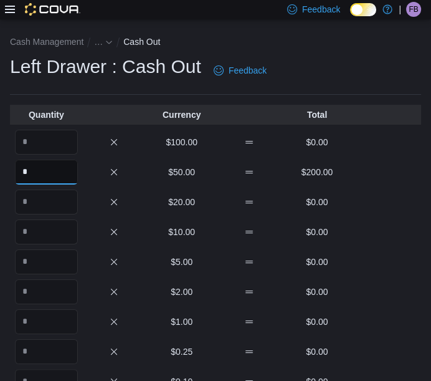 Image resolution: width=431 pixels, height=381 pixels. What do you see at coordinates (317, 172) in the screenshot?
I see `p: $200.00` at bounding box center [317, 172].